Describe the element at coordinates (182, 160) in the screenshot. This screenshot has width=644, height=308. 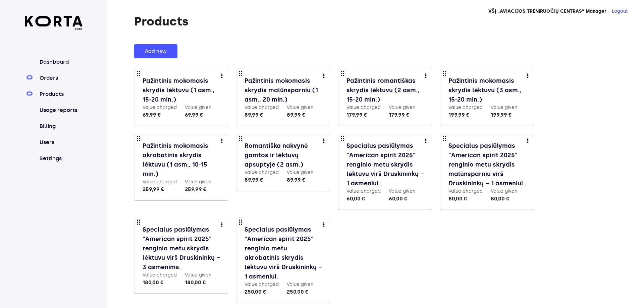
I see `a: Pažintinis mokomasis akrobatinis skrydis lėktuvu (1 asm., 10-15 min.)` at that location.